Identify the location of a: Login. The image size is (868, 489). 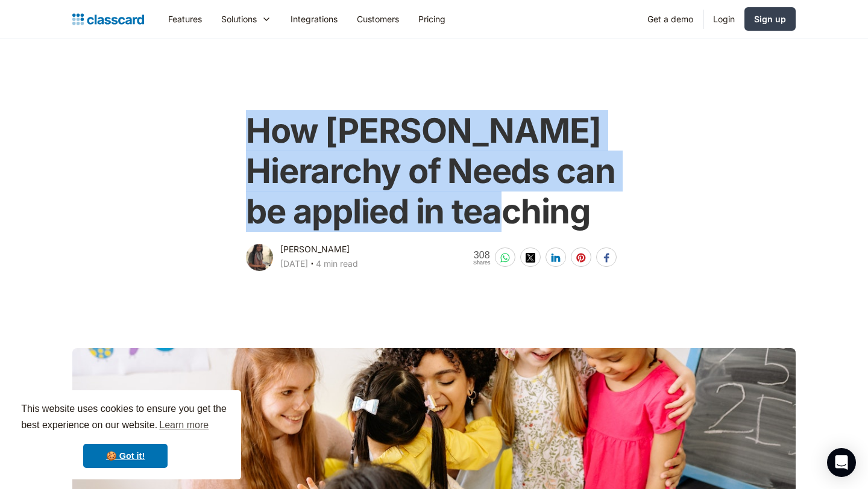
(723, 19).